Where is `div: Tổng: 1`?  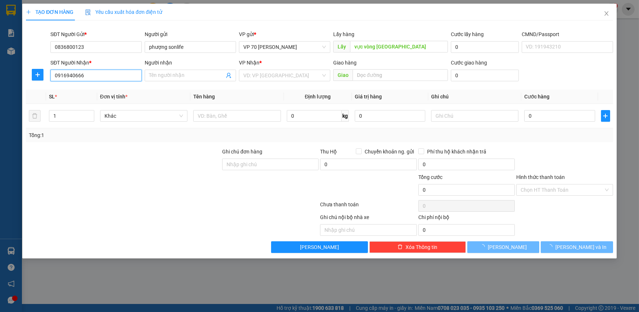
div: Tổng: 1 is located at coordinates (138, 135).